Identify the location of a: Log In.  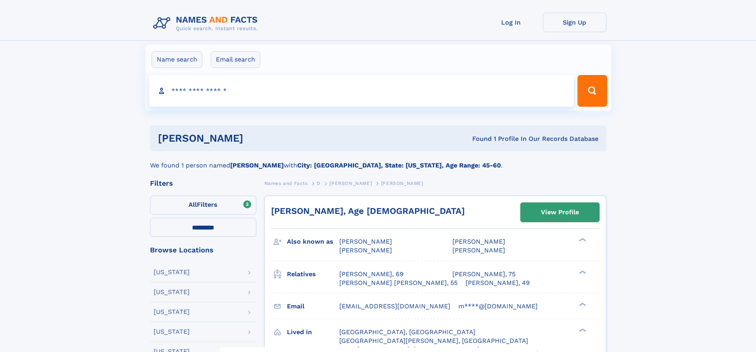
(511, 22).